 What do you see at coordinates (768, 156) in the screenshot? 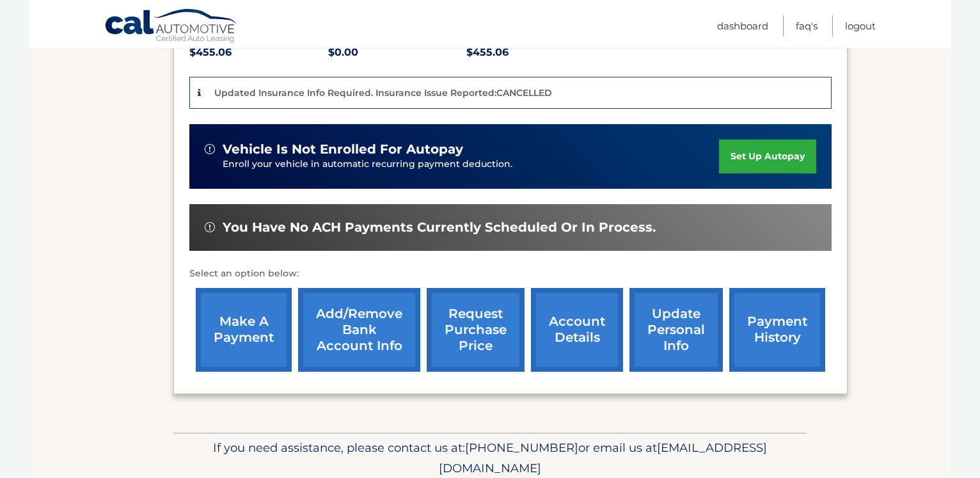
I see `a: set up autopay` at bounding box center [768, 156].